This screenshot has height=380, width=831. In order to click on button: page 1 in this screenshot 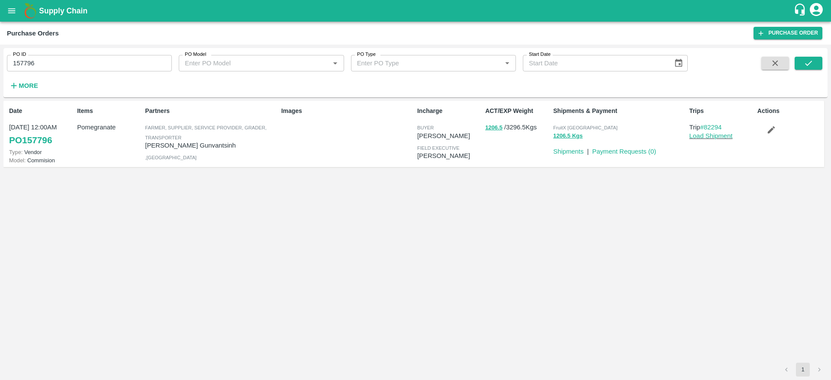, I will do `click(803, 370)`.